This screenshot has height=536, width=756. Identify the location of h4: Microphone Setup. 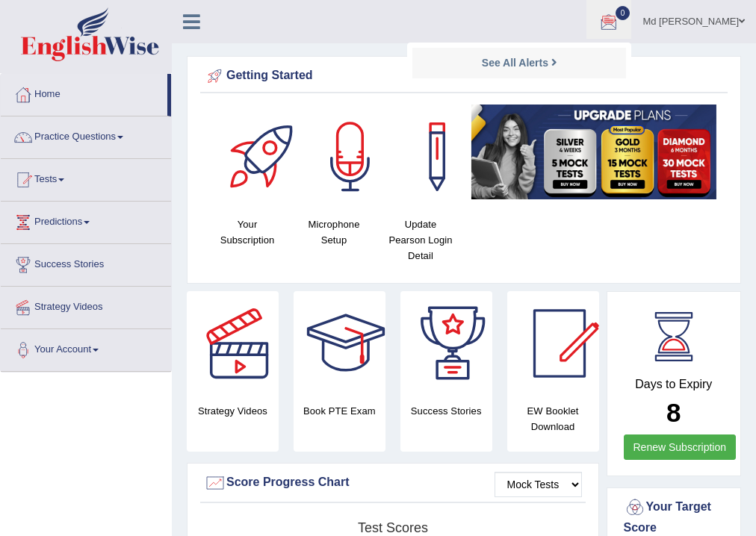
(334, 232).